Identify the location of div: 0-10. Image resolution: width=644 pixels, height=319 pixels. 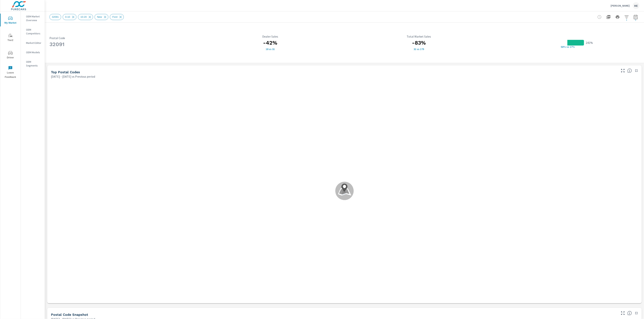
(70, 17).